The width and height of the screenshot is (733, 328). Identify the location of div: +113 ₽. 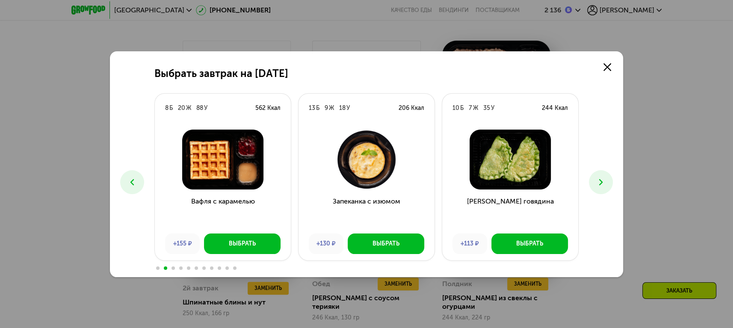
(469, 244).